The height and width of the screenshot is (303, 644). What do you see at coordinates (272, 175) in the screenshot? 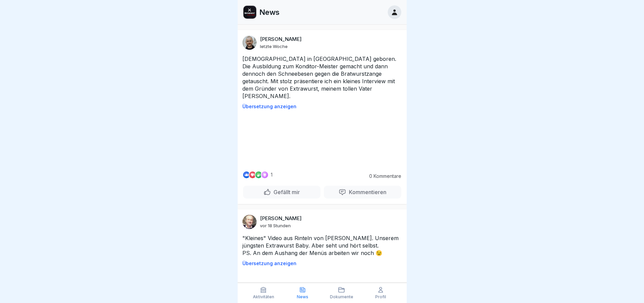
I see `p: 1` at bounding box center [272, 175].